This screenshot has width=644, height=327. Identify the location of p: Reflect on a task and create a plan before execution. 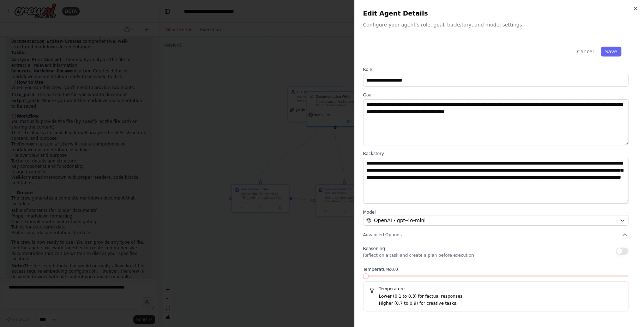
(418, 255).